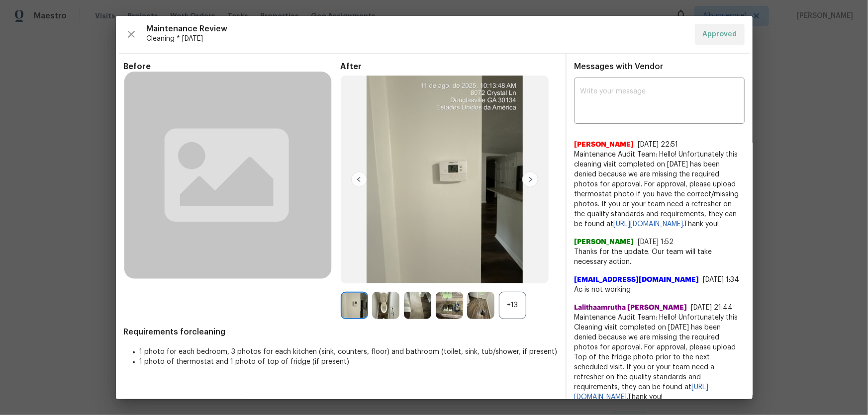 This screenshot has width=868, height=415. I want to click on li: 1 photo for each bedroom, 3 photos for each kitchen (sink, counters, floor) and bathroom (toilet,..., so click(349, 352).